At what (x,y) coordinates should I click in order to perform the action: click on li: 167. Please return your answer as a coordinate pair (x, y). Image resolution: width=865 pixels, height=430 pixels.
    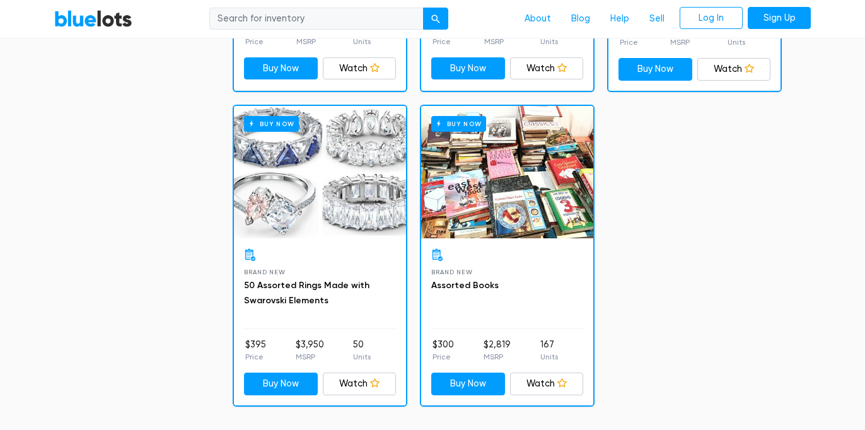
    Looking at the image, I should click on (549, 351).